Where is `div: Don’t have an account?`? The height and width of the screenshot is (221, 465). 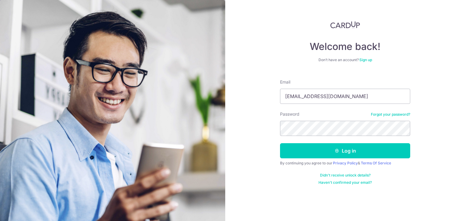 div: Don’t have an account? is located at coordinates (345, 60).